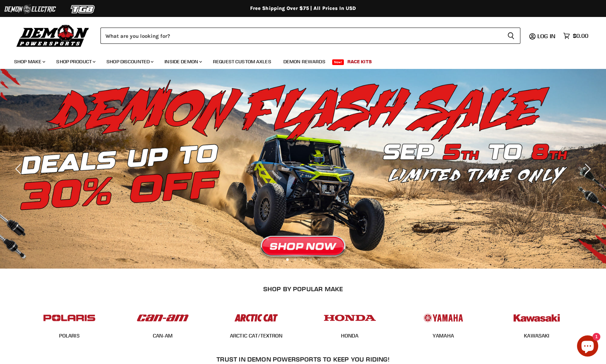 This screenshot has width=606, height=364. What do you see at coordinates (287, 260) in the screenshot?
I see `li: Page dot 1` at bounding box center [287, 260].